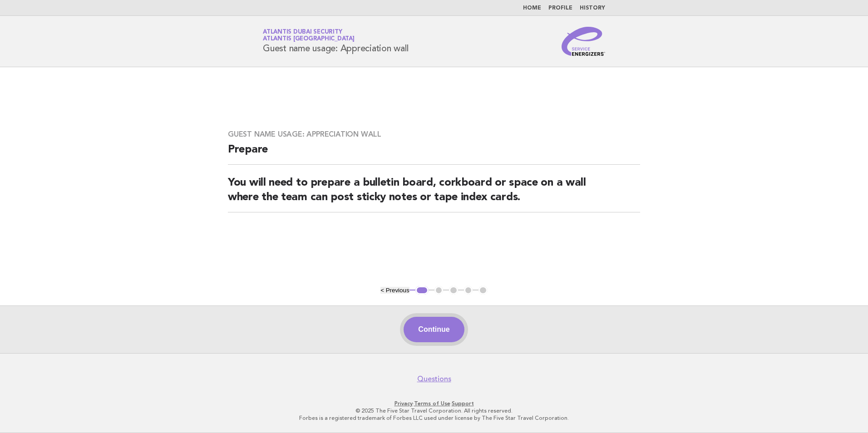 This screenshot has width=868, height=433. What do you see at coordinates (434, 153) in the screenshot?
I see `h2: Prepare` at bounding box center [434, 153].